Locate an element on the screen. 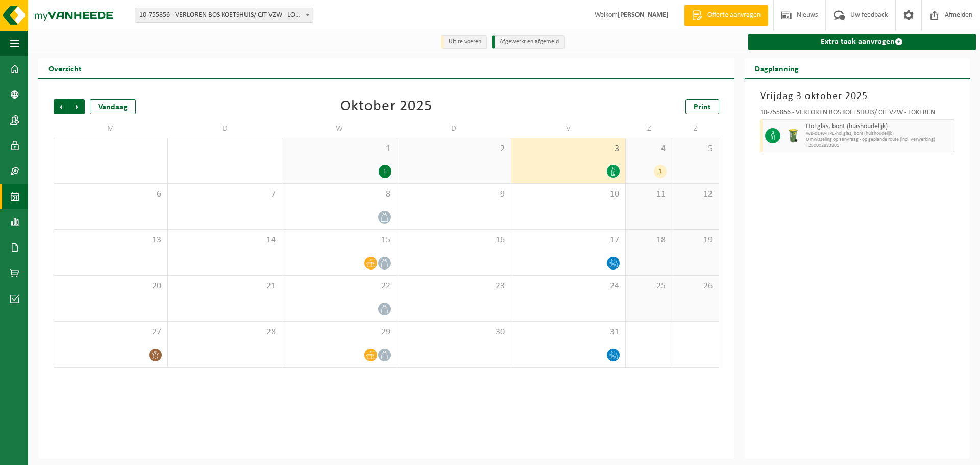 The width and height of the screenshot is (980, 465). td: M is located at coordinates (111, 128).